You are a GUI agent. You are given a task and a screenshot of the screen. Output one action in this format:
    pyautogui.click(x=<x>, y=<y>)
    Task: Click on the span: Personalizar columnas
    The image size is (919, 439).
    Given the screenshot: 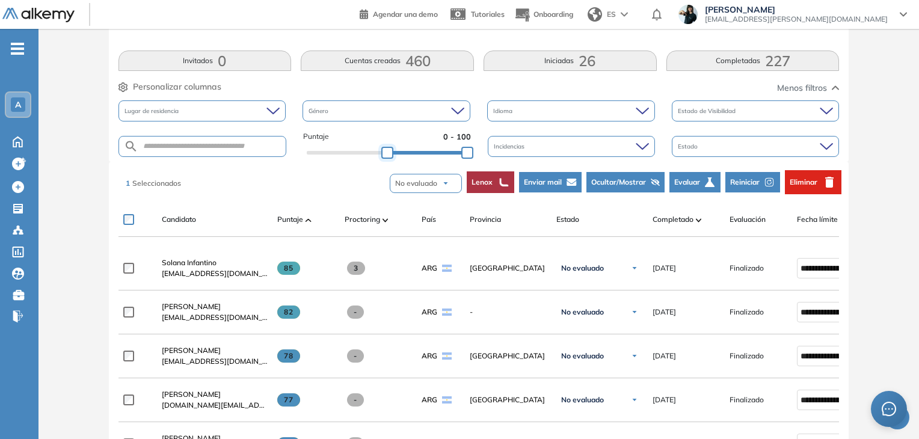 What is the action you would take?
    pyautogui.click(x=177, y=87)
    